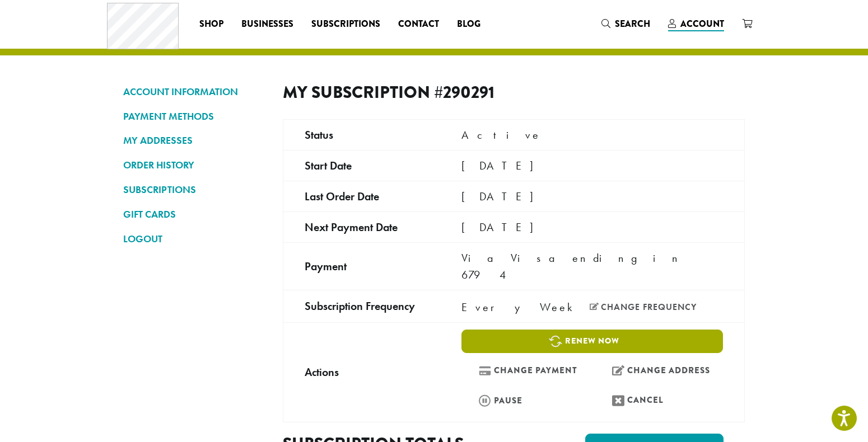 This screenshot has width=868, height=442. What do you see at coordinates (525, 371) in the screenshot?
I see `a: Change payment` at bounding box center [525, 371].